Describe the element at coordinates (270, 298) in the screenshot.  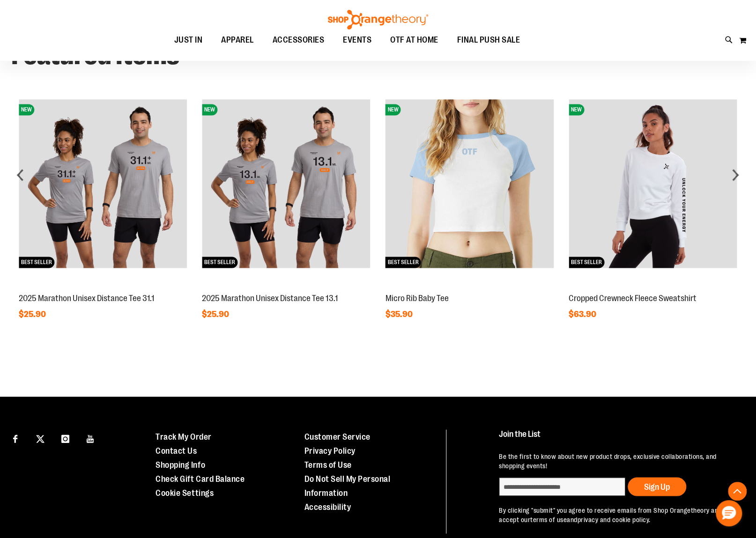
I see `a: 2025 Marathon Unisex Distance Tee 13.1` at that location.